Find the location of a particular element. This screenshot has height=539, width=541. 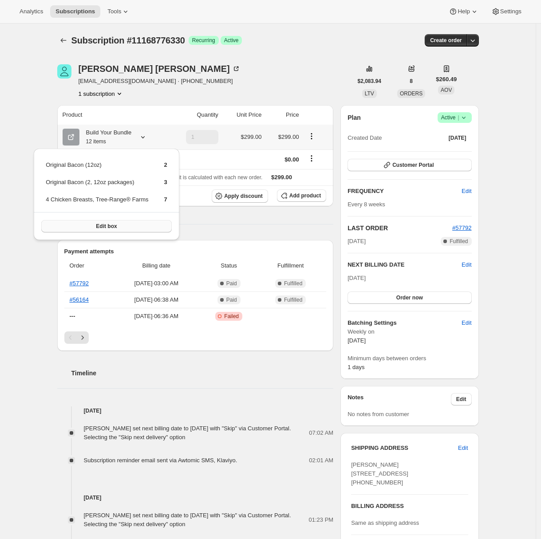

span: No notes from customer is located at coordinates (378, 414).